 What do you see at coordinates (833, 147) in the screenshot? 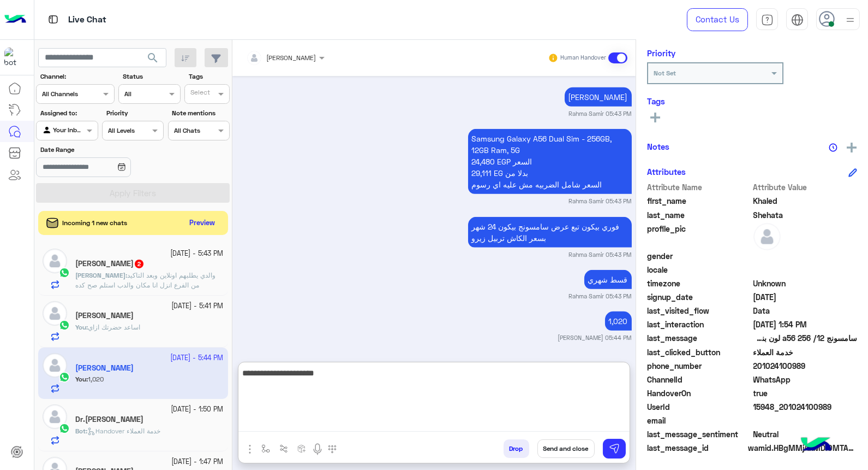
I see `img: notes` at bounding box center [833, 147].